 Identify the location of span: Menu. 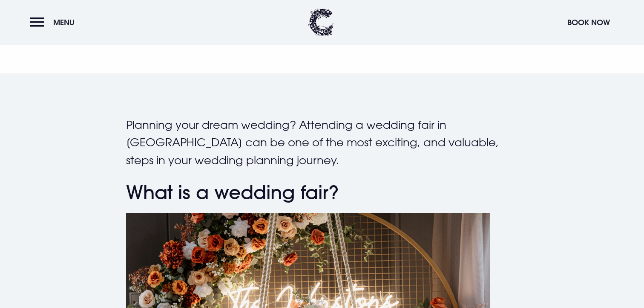
(64, 22).